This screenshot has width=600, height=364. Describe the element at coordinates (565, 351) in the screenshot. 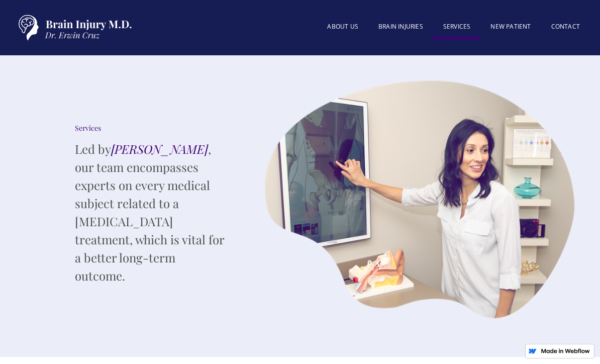

I see `img: Made in Webflow` at that location.